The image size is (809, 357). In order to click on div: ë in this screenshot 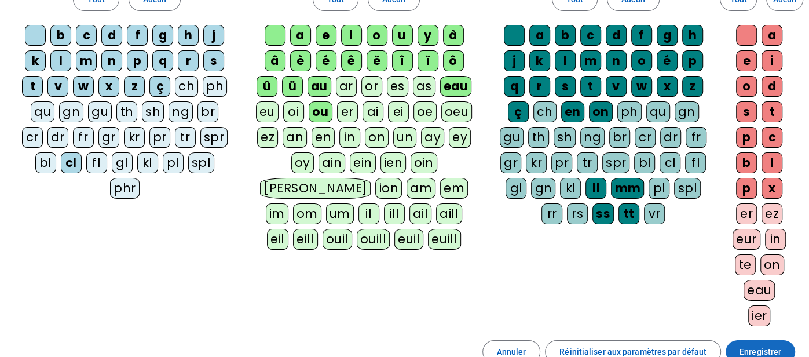, I will do `click(377, 61)`.